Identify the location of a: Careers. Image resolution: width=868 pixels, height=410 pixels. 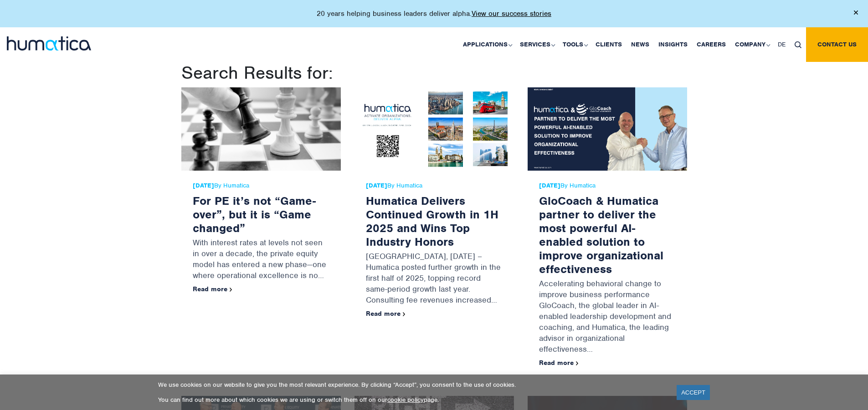
(711, 44).